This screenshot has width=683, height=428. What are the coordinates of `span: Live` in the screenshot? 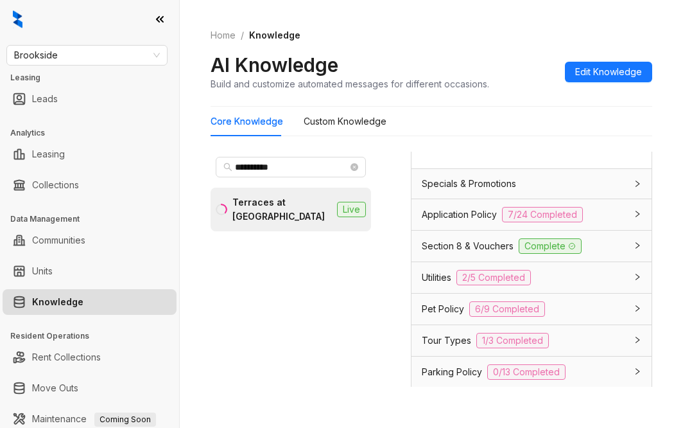 It's located at (351, 209).